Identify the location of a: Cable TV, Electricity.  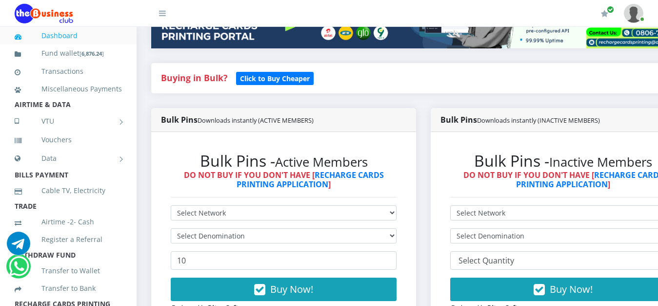
(68, 190).